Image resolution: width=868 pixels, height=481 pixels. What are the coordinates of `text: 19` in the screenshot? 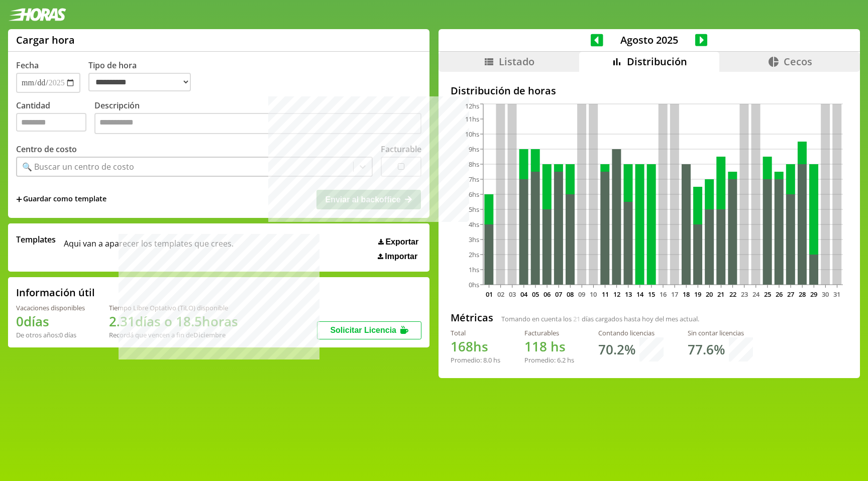 It's located at (698, 294).